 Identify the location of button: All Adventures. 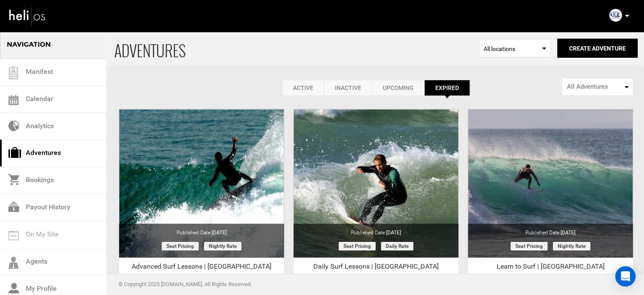
(598, 86).